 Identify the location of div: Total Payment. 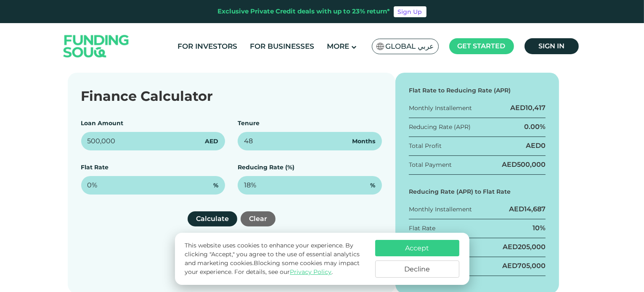
(430, 165).